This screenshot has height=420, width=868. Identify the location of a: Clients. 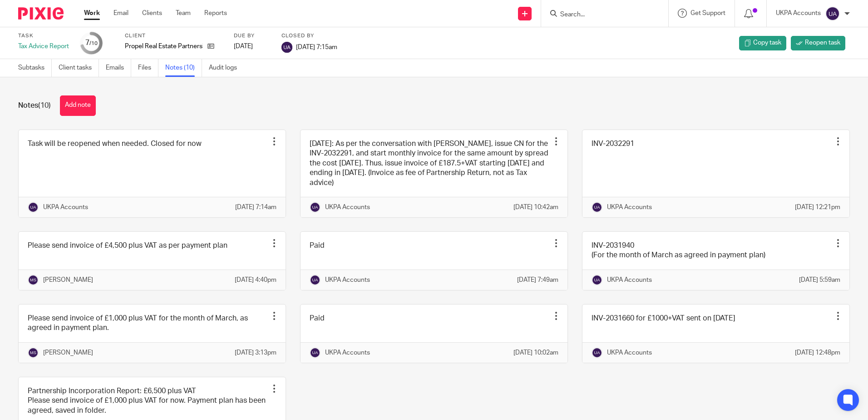
(152, 13).